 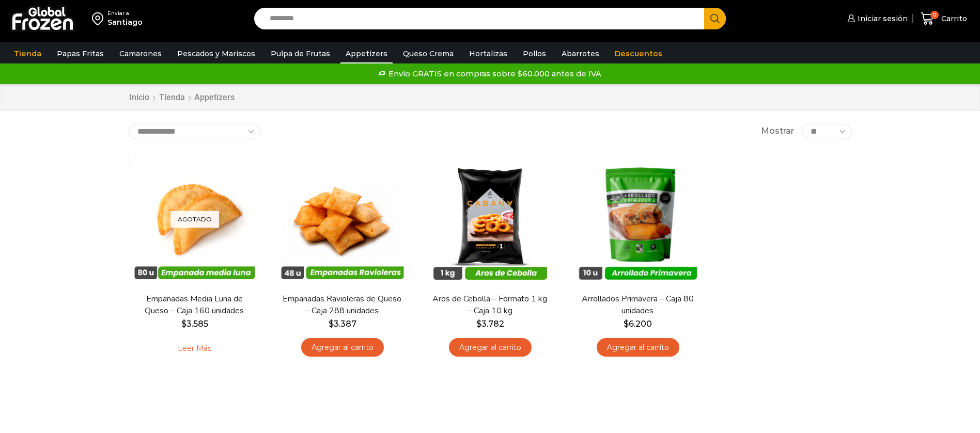 I want to click on a: Empanadas Media Luna de Queso – Caja 160 unidades, so click(x=194, y=305).